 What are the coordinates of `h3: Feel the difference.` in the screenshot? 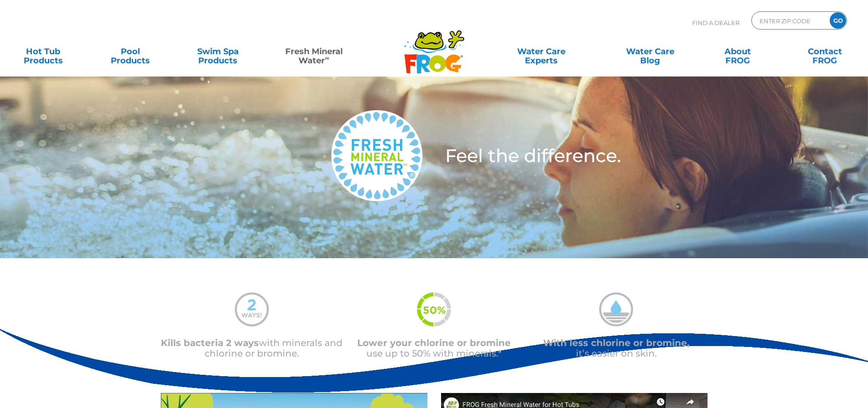 It's located at (620, 156).